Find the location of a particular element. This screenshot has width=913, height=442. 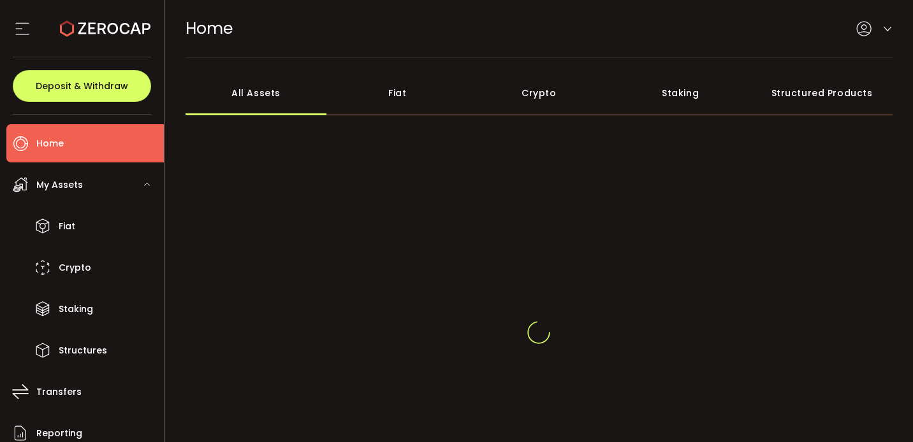

span: Fiat is located at coordinates (67, 226).